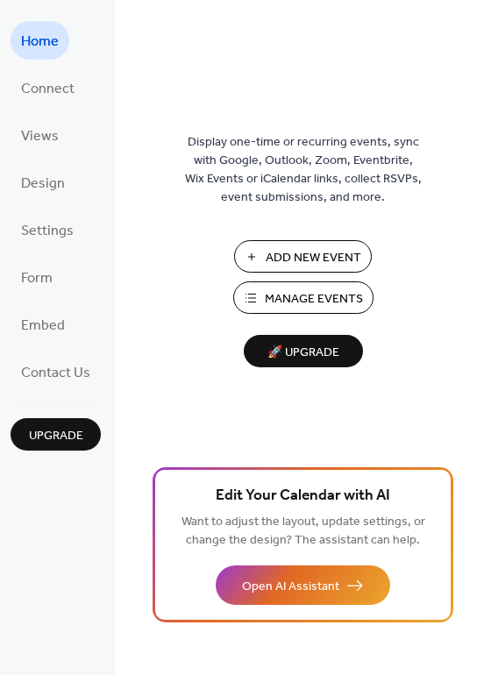  What do you see at coordinates (37, 279) in the screenshot?
I see `span: Form` at bounding box center [37, 279].